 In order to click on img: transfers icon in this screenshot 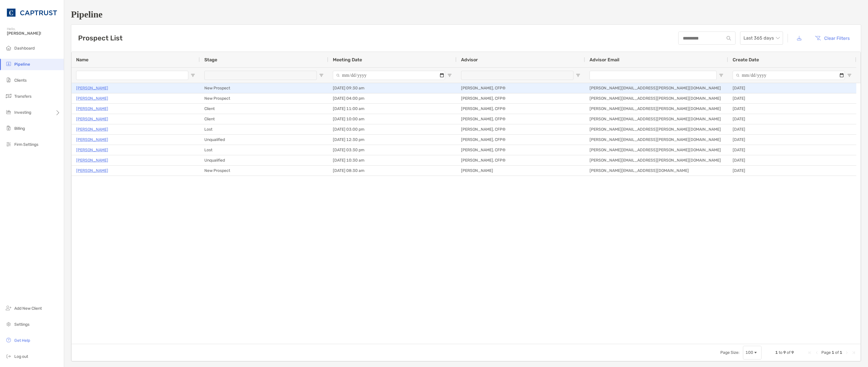, I will do `click(8, 96)`.